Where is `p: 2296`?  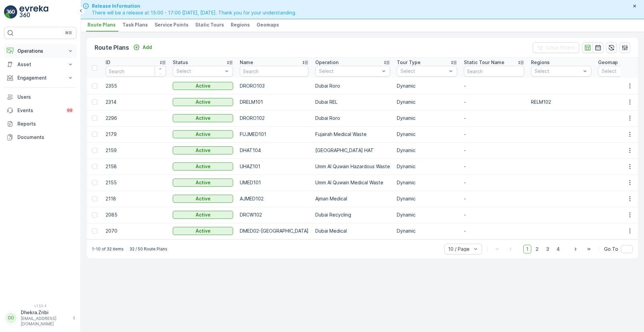
p: 2296 is located at coordinates (136, 118).